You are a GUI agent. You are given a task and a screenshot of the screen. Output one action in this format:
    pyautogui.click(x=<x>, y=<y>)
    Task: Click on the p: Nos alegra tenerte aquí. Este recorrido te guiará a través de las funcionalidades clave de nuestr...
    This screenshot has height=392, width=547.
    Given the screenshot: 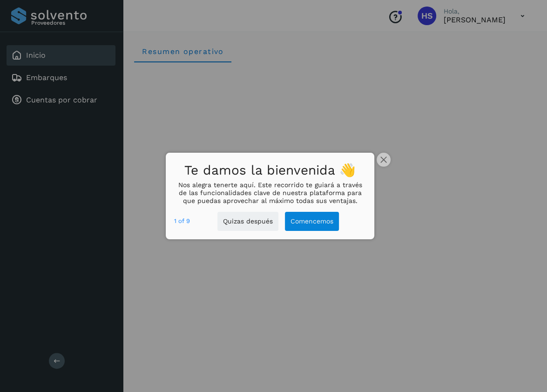 What is the action you would take?
    pyautogui.click(x=270, y=192)
    